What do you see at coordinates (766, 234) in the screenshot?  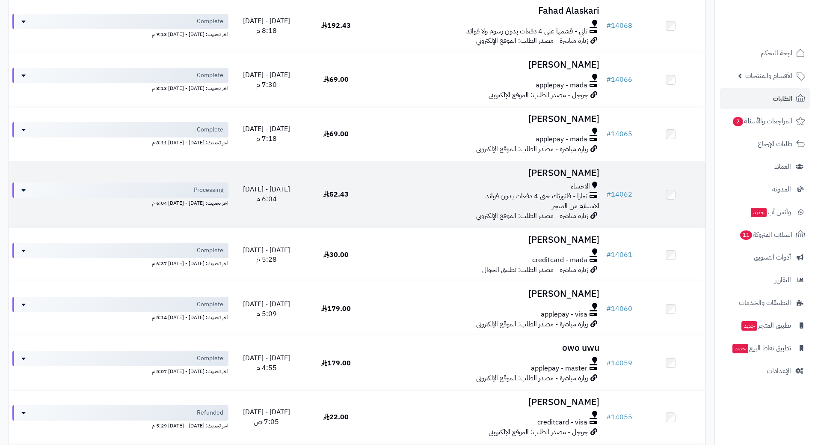 I see `span: السلات المتروكة` at bounding box center [766, 234].